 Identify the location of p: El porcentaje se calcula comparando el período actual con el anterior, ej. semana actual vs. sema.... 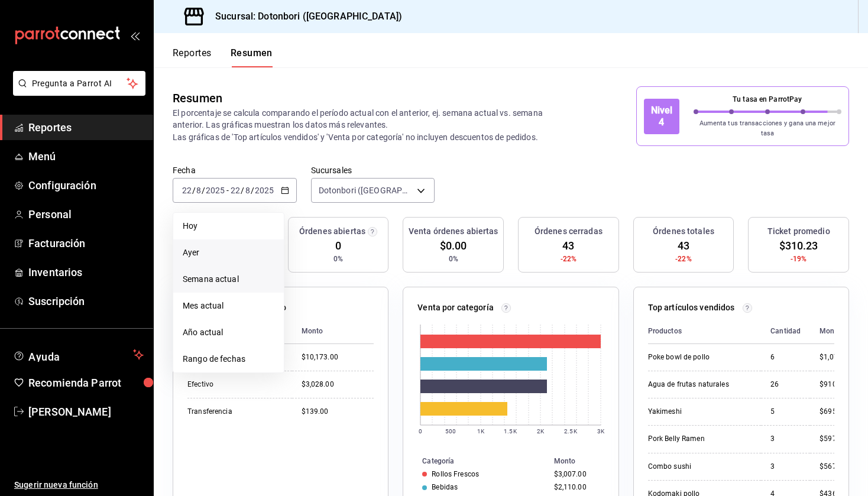
(369, 125).